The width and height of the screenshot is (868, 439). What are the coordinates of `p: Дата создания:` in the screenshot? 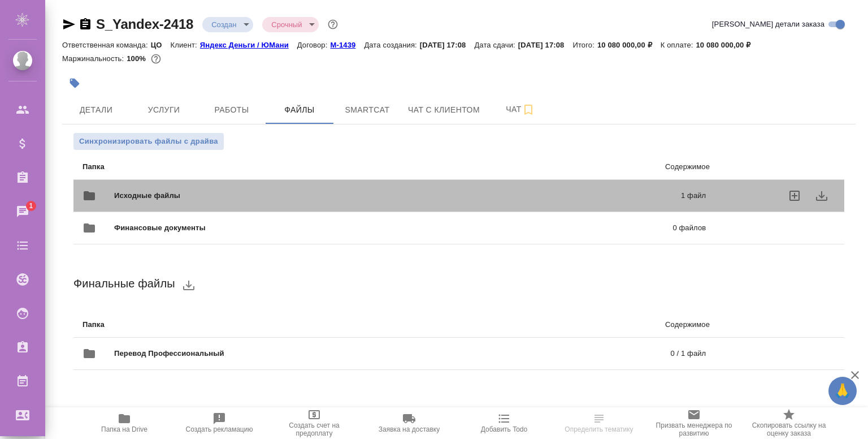 It's located at (392, 45).